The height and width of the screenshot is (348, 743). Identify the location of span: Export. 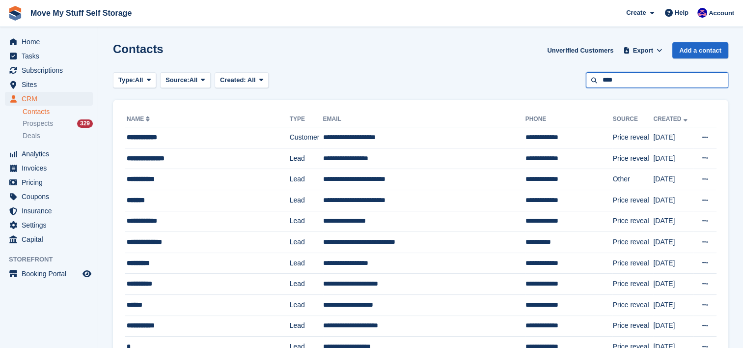
(643, 51).